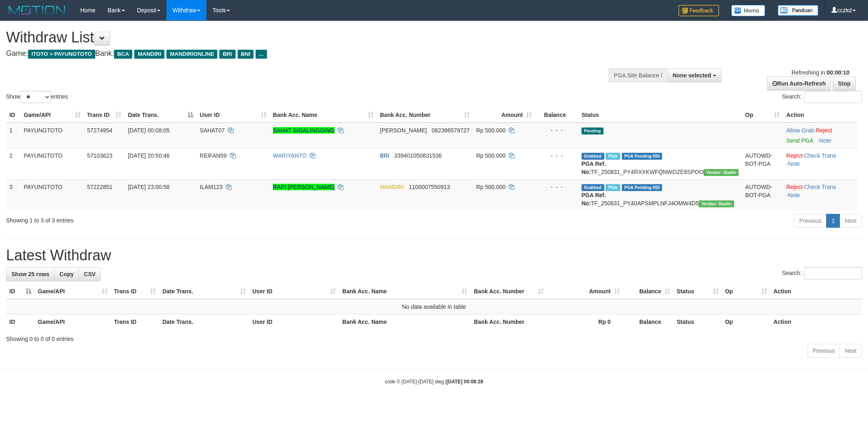  What do you see at coordinates (294, 291) in the screenshot?
I see `th: User ID: activate to sort column ascending` at bounding box center [294, 291].